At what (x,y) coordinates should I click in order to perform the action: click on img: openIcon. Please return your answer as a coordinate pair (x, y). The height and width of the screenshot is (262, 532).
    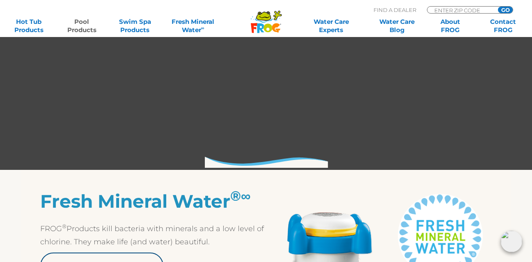
    Looking at the image, I should click on (512, 241).